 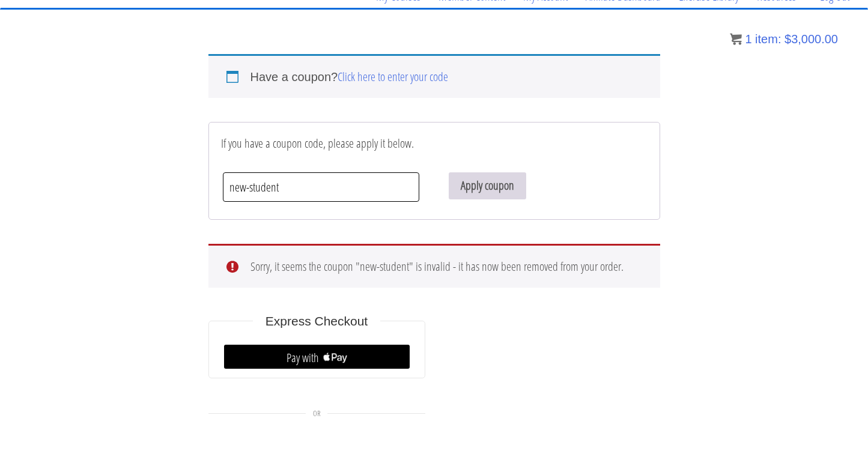 What do you see at coordinates (434, 75) in the screenshot?
I see `div: Have a coupon?` at bounding box center [434, 75].